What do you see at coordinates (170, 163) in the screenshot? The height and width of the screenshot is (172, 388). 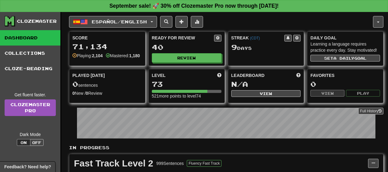 I see `div: 999 Sentences` at bounding box center [170, 163].